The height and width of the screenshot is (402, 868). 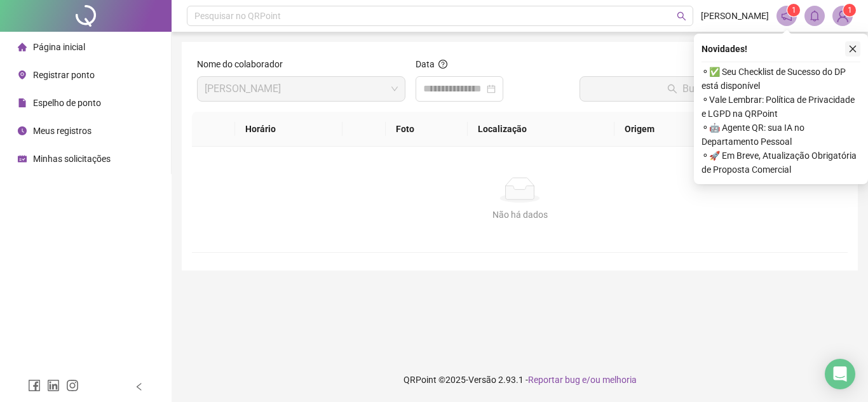 What do you see at coordinates (34, 386) in the screenshot?
I see `span: facebook` at bounding box center [34, 386].